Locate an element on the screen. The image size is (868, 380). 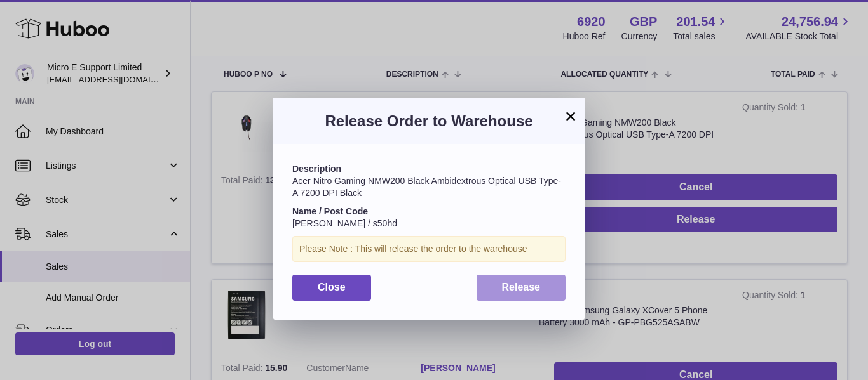
span: Close is located at coordinates (332, 287).